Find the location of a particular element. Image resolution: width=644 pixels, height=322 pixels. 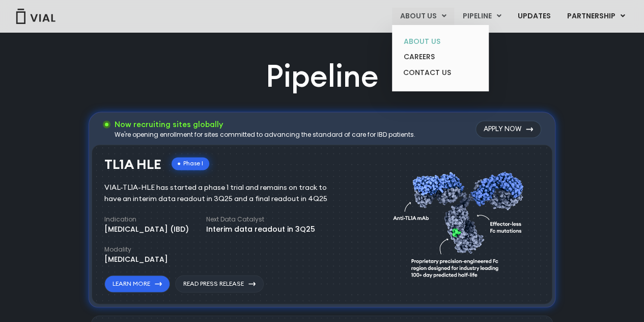

a: ABOUT USMenu Toggle is located at coordinates (423, 17).